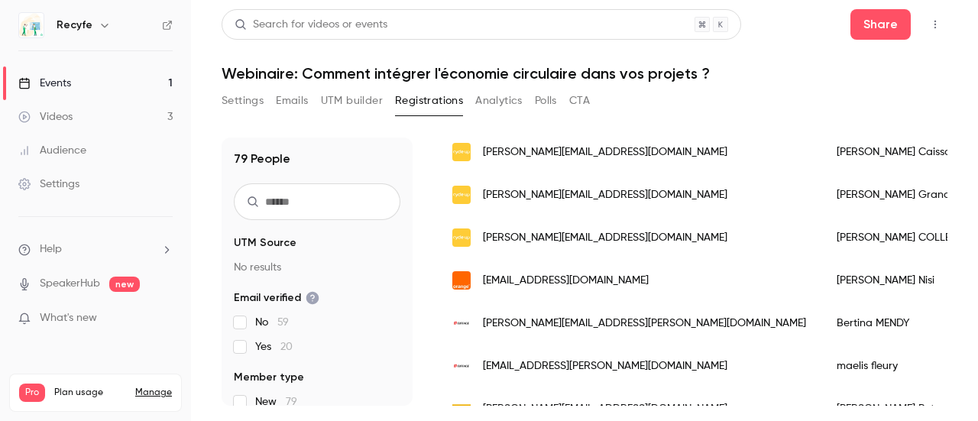 The width and height of the screenshot is (978, 421). I want to click on span: 20, so click(287, 347).